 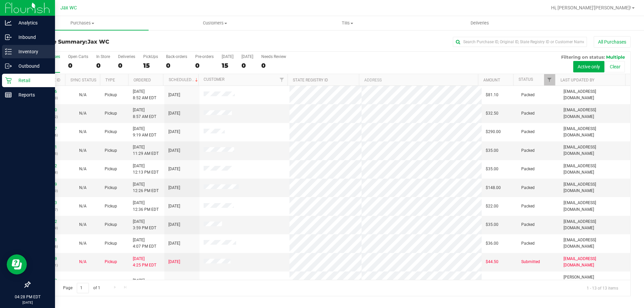 I want to click on div: Open Carts, so click(x=78, y=57).